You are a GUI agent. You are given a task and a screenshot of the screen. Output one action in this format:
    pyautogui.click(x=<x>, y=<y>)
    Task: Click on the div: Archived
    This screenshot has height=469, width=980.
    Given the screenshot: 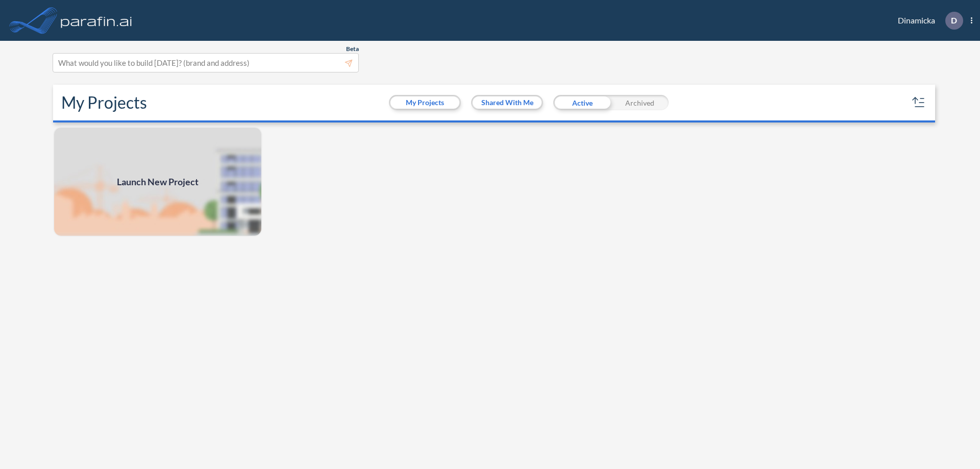 What is the action you would take?
    pyautogui.click(x=639, y=102)
    